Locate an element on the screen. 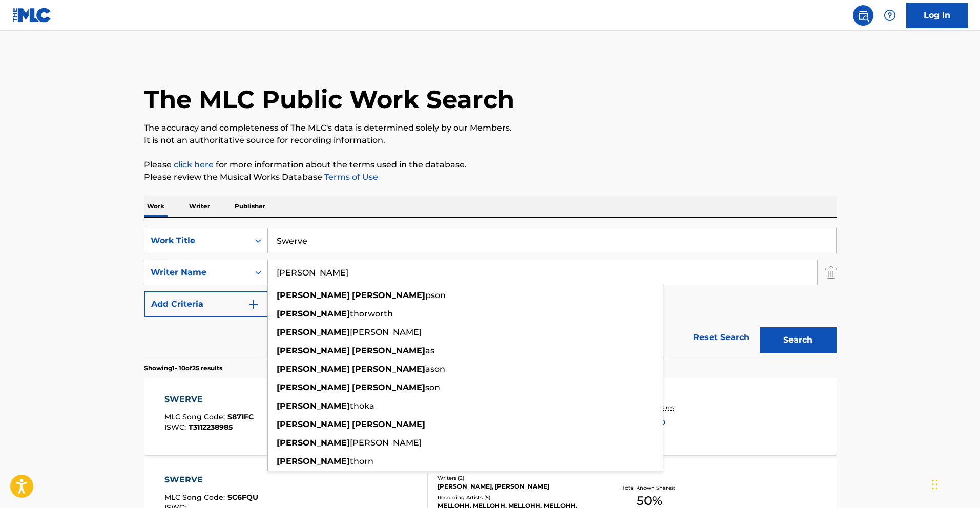 Image resolution: width=980 pixels, height=508 pixels. p: Please for more information about the terms used in the database. is located at coordinates (490, 165).